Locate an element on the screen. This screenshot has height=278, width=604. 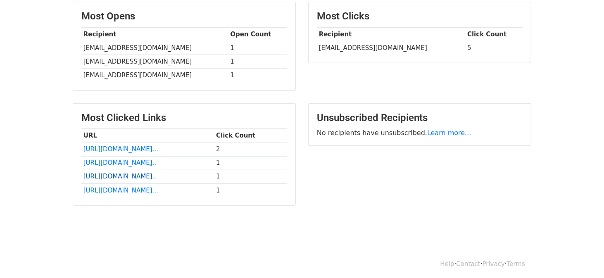
a: Privacy is located at coordinates (494, 264).